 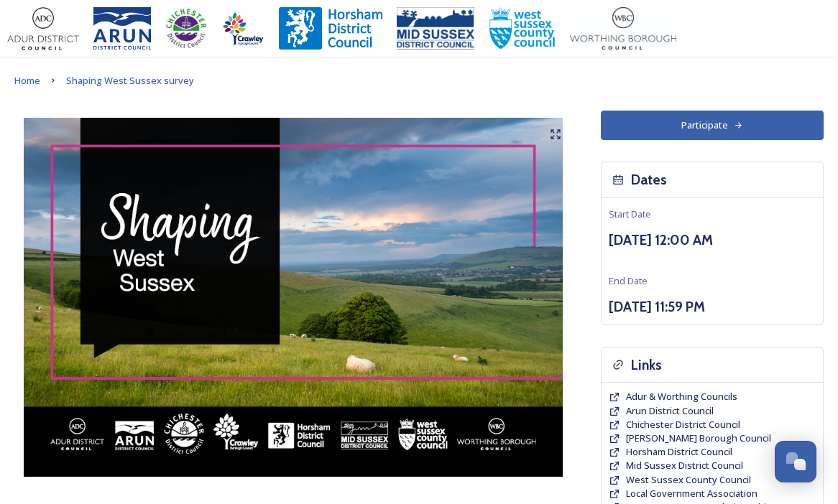 What do you see at coordinates (436, 29) in the screenshot?
I see `img: 150ppimsdc%20logo%20blue.png` at bounding box center [436, 29].